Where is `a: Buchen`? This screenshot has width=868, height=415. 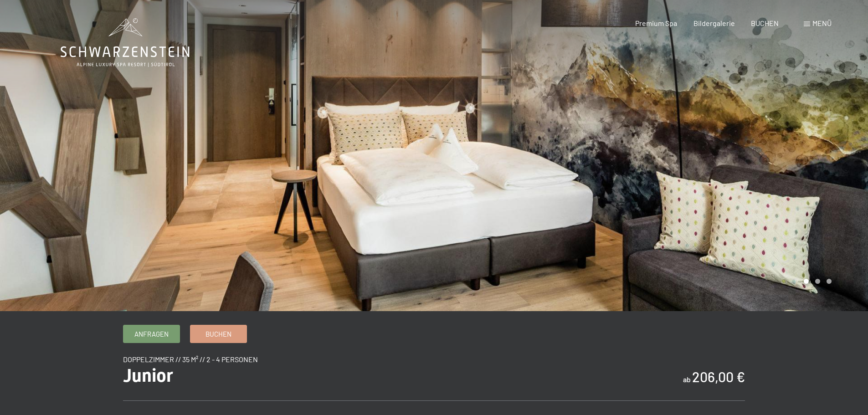 a: Buchen is located at coordinates (218, 334).